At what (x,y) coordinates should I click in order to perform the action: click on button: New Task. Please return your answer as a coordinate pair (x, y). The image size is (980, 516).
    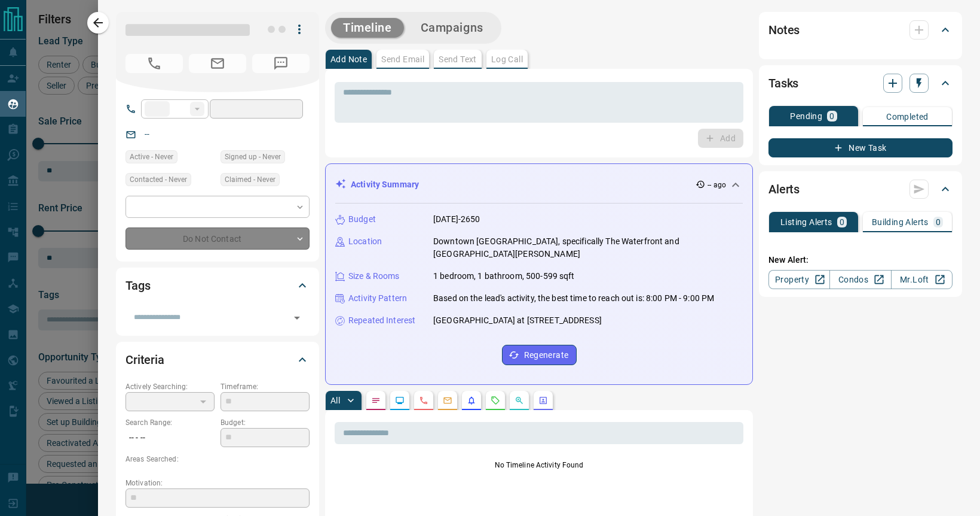
    Looking at the image, I should click on (860, 147).